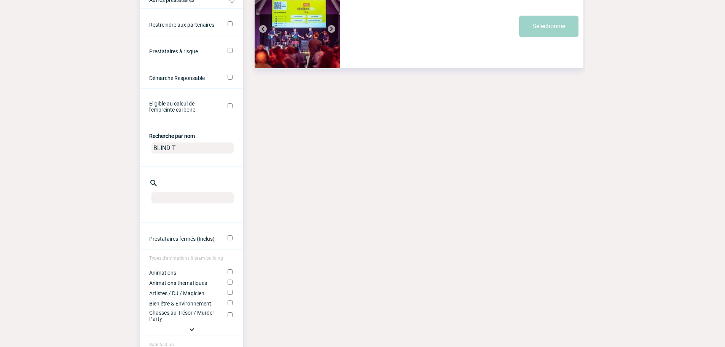 This screenshot has height=347, width=725. I want to click on a: Sélectionner, so click(549, 26).